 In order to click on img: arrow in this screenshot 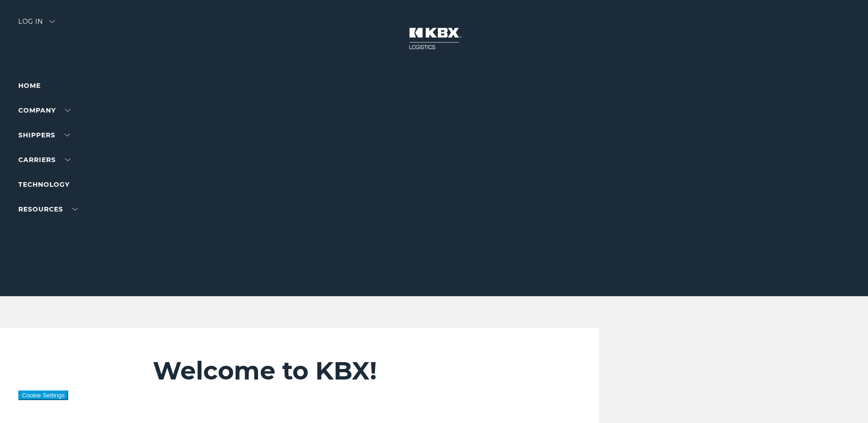, I will do `click(52, 22)`.